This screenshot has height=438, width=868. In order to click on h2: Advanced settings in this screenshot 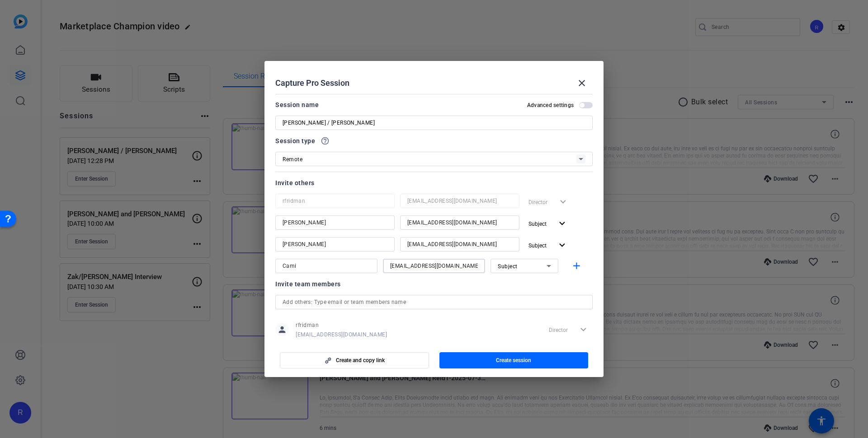, I will do `click(550, 105)`.